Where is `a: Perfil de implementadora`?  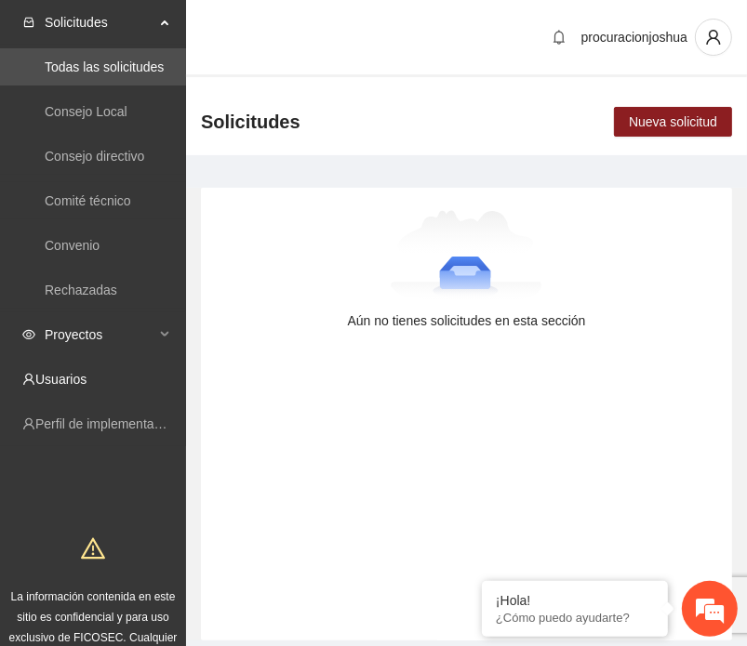
a: Perfil de implementadora is located at coordinates (108, 424).